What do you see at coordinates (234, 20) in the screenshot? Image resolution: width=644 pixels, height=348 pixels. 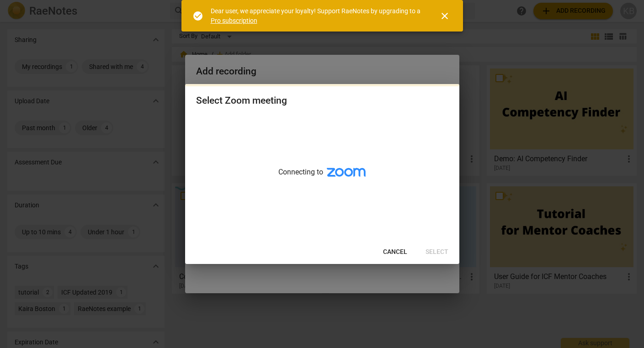 I see `a: Pro subscription` at bounding box center [234, 20].